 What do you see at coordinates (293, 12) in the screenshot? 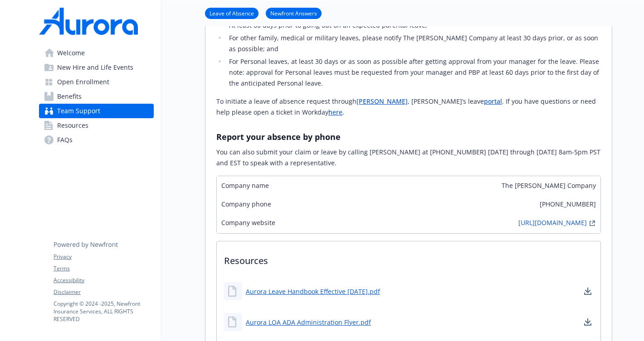
I see `a: Newfront Answers` at bounding box center [293, 12].